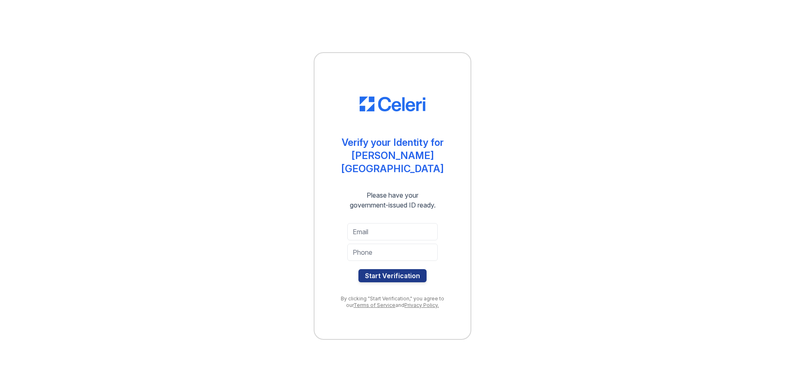 Image resolution: width=785 pixels, height=392 pixels. What do you see at coordinates (393, 252) in the screenshot?
I see `input: Phone` at bounding box center [393, 252].